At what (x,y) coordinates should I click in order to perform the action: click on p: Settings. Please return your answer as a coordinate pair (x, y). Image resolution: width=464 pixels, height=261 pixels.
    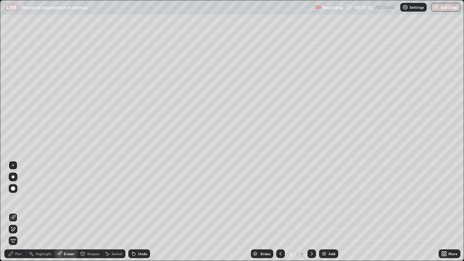
    Looking at the image, I should click on (416, 7).